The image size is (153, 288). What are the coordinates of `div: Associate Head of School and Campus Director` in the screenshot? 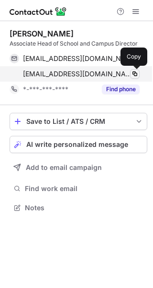 It's located at (79, 44).